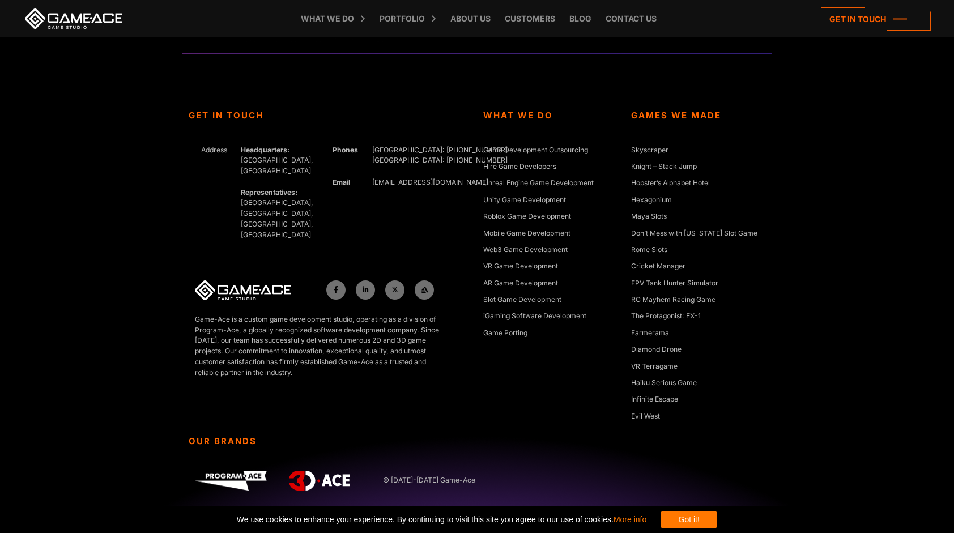 This screenshot has width=954, height=533. I want to click on a: Evil West, so click(645, 417).